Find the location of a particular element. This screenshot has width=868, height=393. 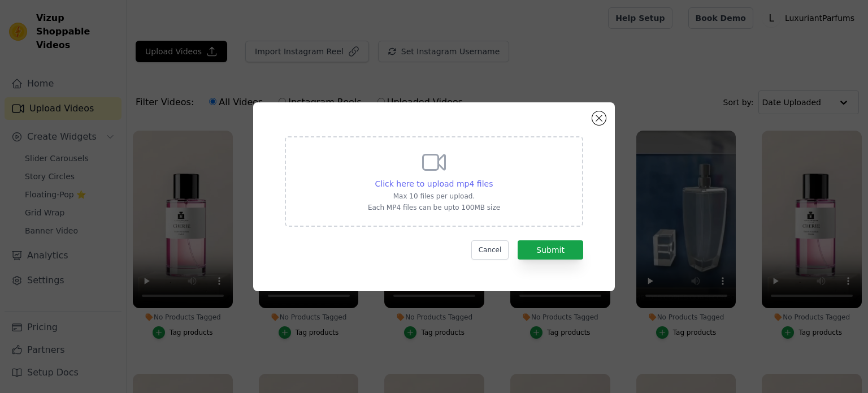

button: Close modal is located at coordinates (599, 118).